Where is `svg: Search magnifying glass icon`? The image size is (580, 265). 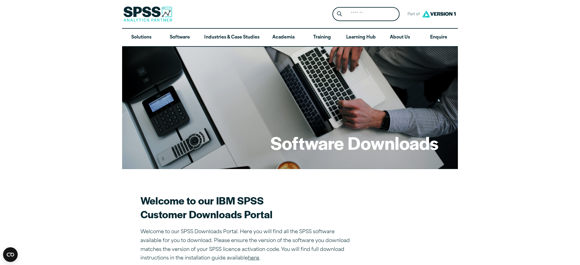
svg: Search magnifying glass icon is located at coordinates (339, 14).